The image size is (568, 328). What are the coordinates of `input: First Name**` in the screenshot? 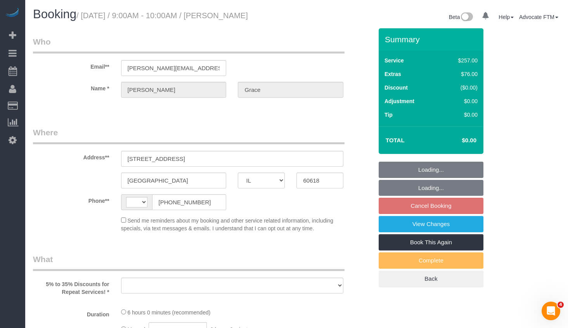 It's located at (174, 90).